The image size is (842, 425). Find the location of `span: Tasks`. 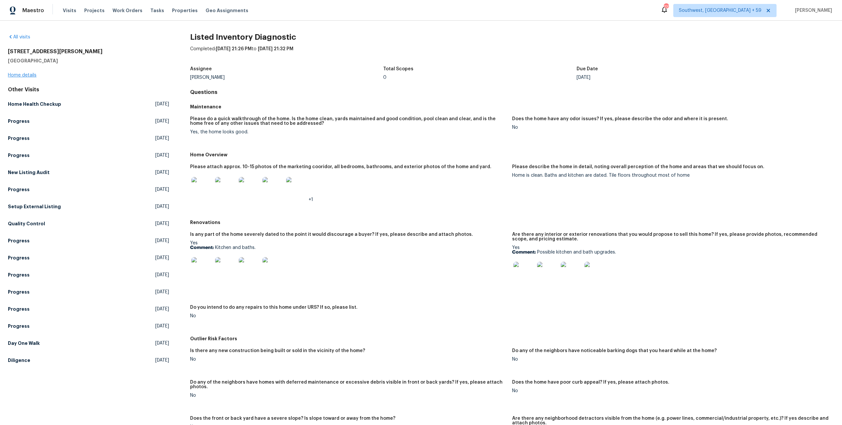

span: Tasks is located at coordinates (157, 11).